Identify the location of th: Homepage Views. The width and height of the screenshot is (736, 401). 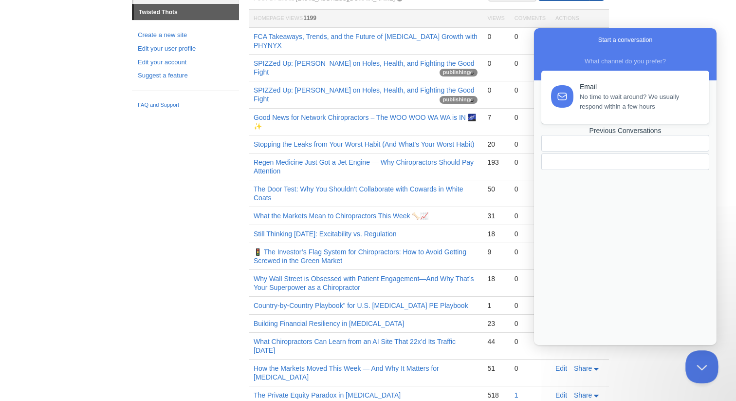
(366, 18).